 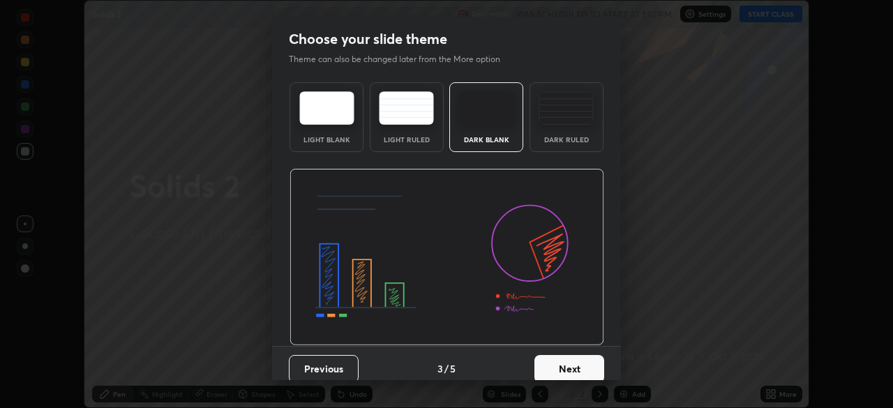 What do you see at coordinates (486, 140) in the screenshot?
I see `div: Dark Blank` at bounding box center [486, 140].